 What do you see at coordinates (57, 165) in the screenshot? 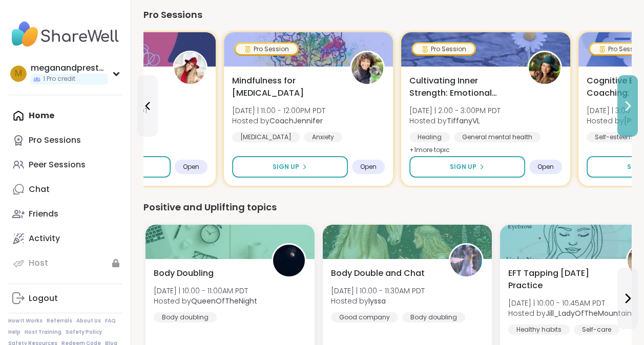
I see `div: Peer Sessions` at bounding box center [57, 165].